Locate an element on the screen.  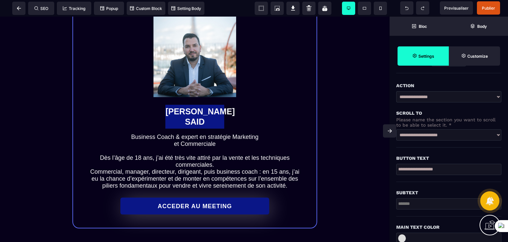
span: Settings is located at coordinates (423, 56).